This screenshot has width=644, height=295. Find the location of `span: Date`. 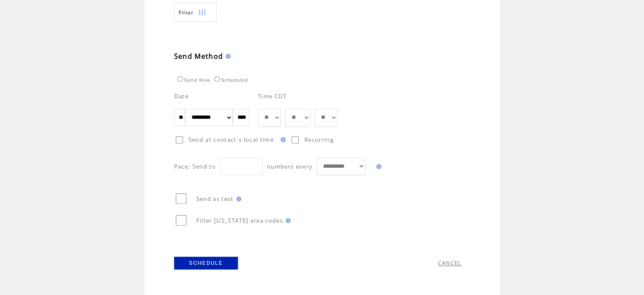

span: Date is located at coordinates (181, 96).